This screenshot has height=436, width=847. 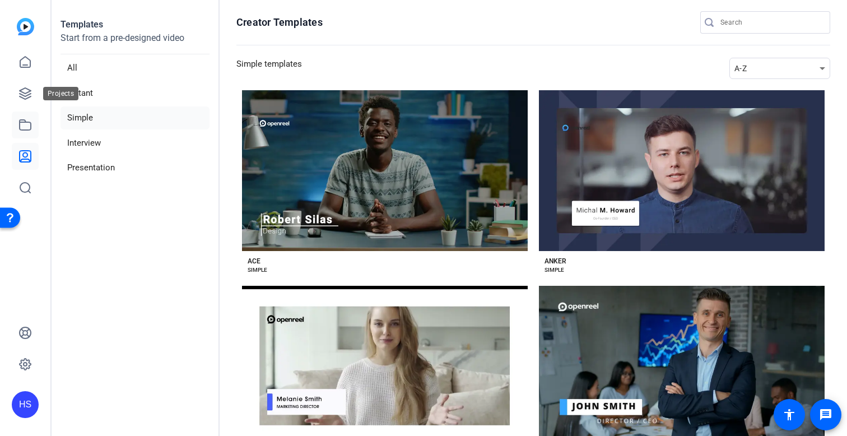 I want to click on img: blue-gradient.svg, so click(x=25, y=26).